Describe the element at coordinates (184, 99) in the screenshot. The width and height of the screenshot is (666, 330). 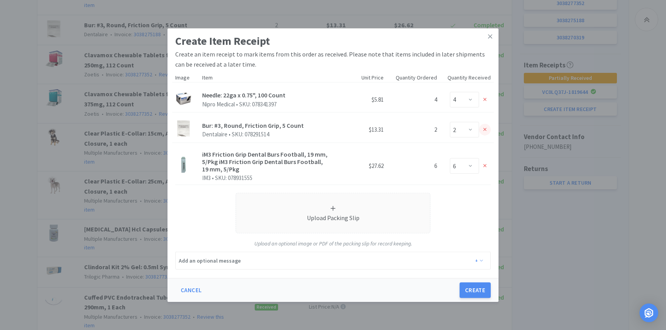
I see `img: 1402cd61159a4be392b33ee6983679c8_51867.jpeg` at that location.